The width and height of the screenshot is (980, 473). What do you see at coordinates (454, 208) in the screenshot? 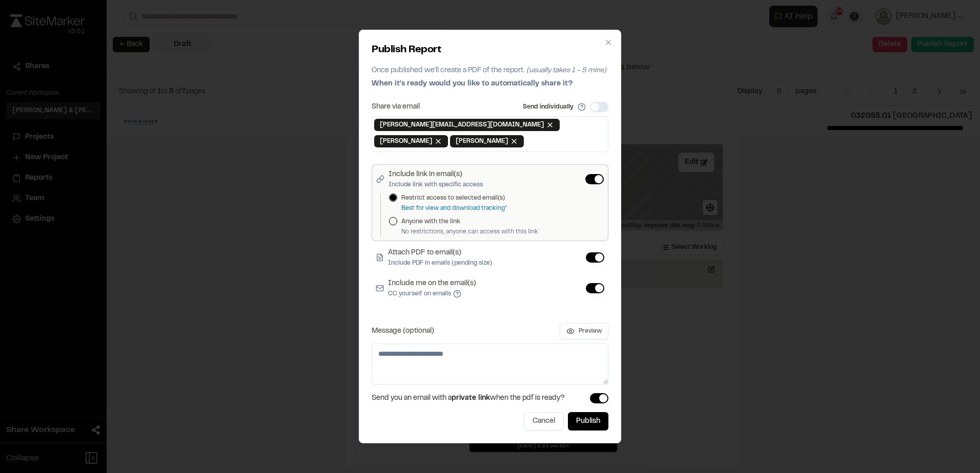
I see `p: Best for view and download tracking*` at bounding box center [454, 208].